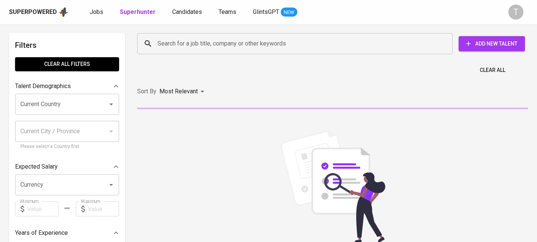 The height and width of the screenshot is (242, 537). I want to click on p: Sort By, so click(147, 92).